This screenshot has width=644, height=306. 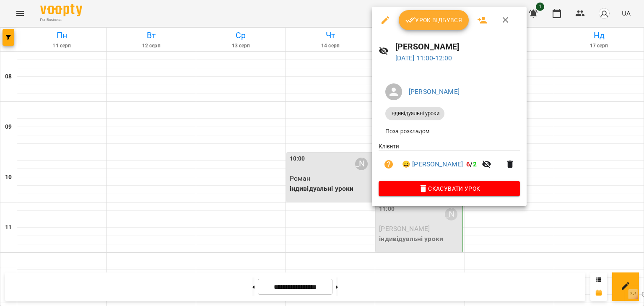 What do you see at coordinates (434, 20) in the screenshot?
I see `span: Урок відбувся` at bounding box center [434, 20].